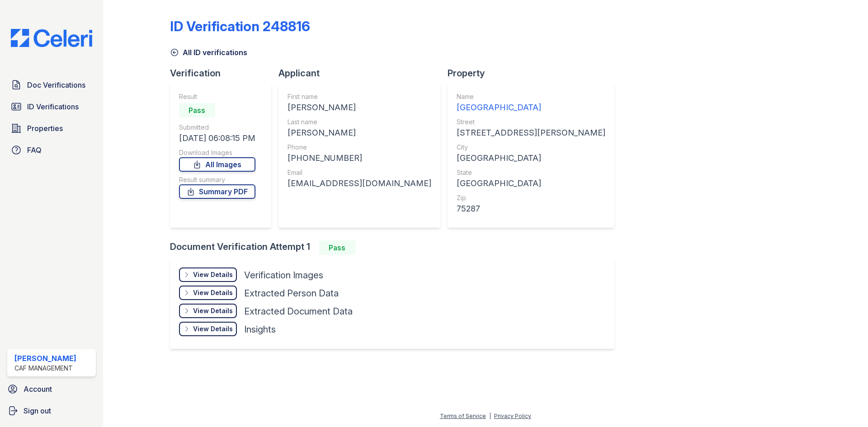  I want to click on div: Verification Images, so click(283, 275).